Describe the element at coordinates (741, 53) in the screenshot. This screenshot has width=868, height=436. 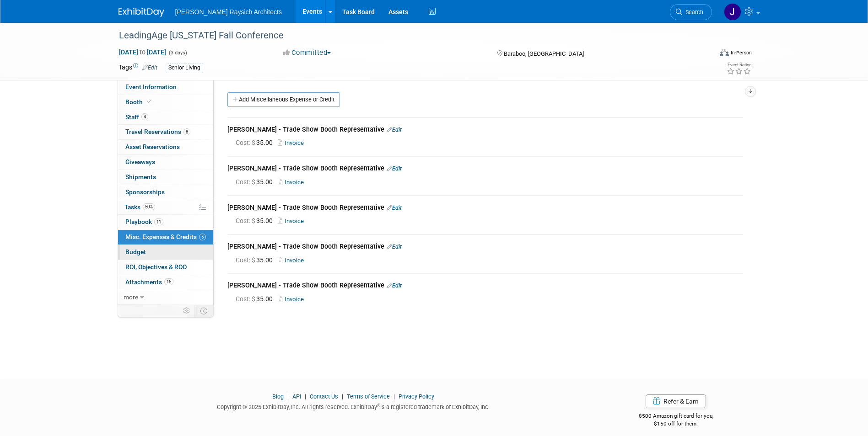
I see `div: In-Person` at that location.